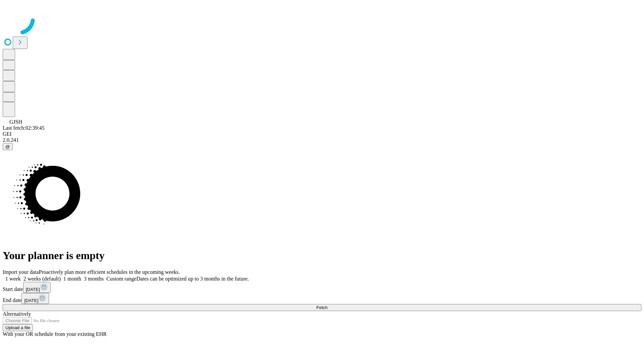  I want to click on span: Fetch, so click(322, 307).